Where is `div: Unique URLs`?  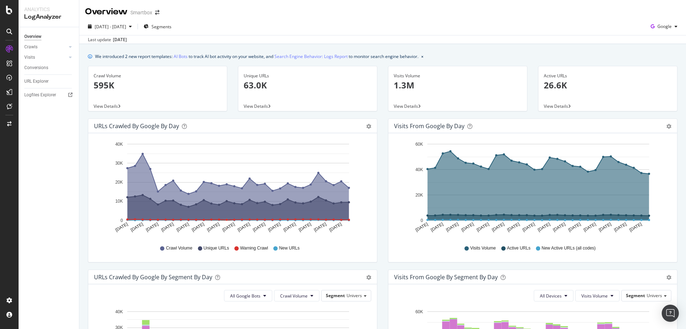 div: Unique URLs is located at coordinates (308, 76).